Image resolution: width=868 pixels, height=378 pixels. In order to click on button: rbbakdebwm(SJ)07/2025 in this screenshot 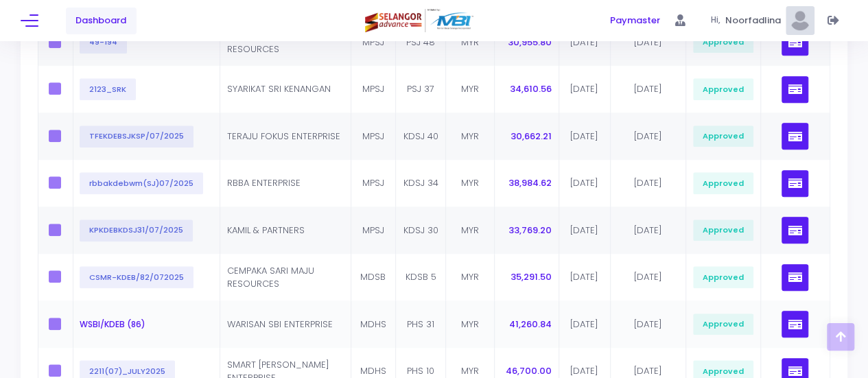, I will do `click(141, 184)`.